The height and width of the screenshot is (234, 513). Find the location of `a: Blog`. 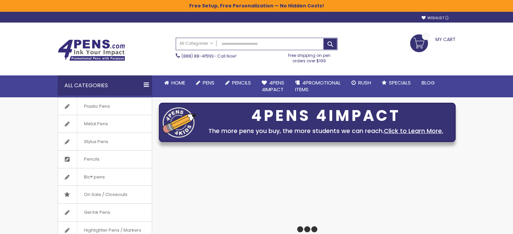

a: Blog is located at coordinates (428, 83).